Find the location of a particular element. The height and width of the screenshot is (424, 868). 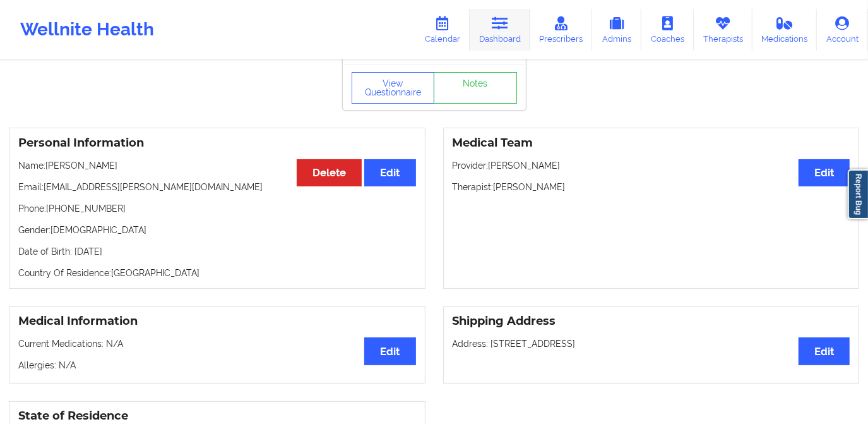

button: Delete is located at coordinates (329, 172).